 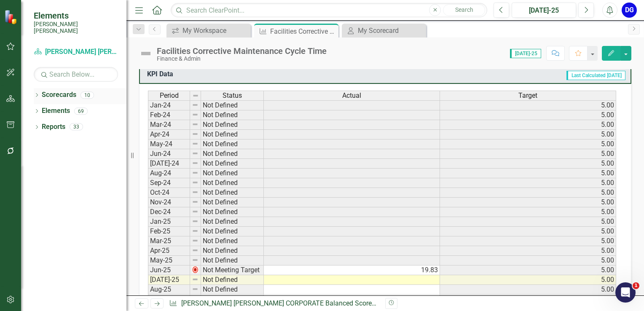 What do you see at coordinates (169, 299) in the screenshot?
I see `td: Sep-25` at bounding box center [169, 299].